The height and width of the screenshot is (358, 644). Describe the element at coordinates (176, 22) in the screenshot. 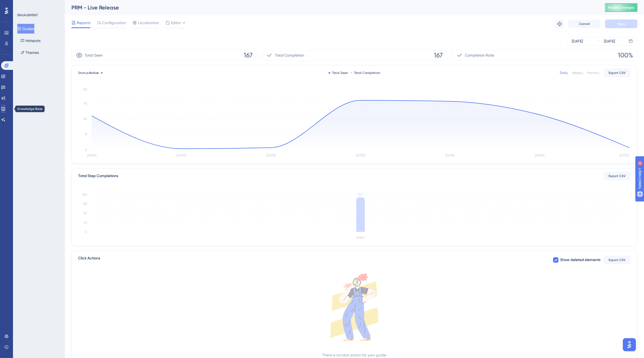

I see `span: Editor` at that location.